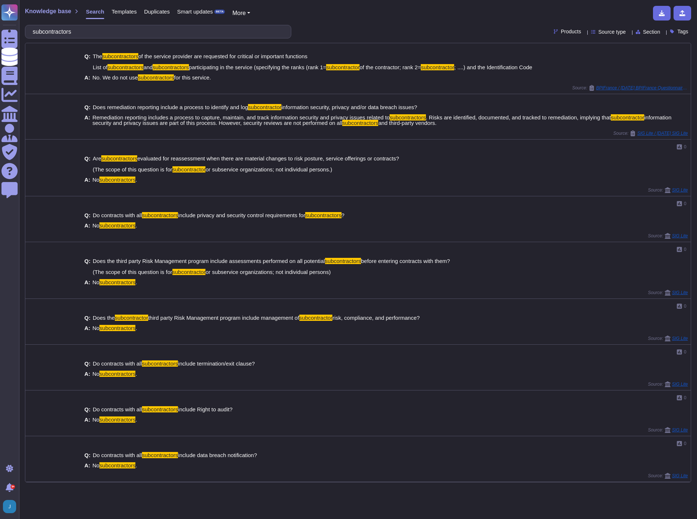  I want to click on input: Search a question or template..., so click(156, 32).